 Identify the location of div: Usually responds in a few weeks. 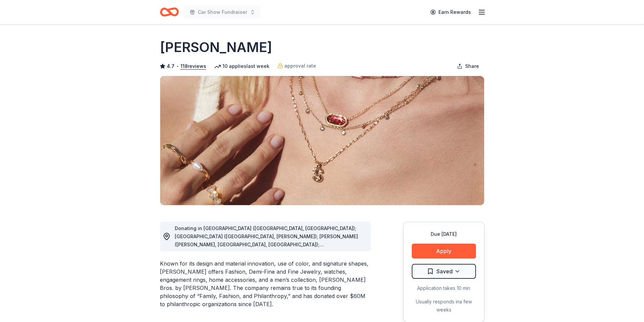
(443, 306).